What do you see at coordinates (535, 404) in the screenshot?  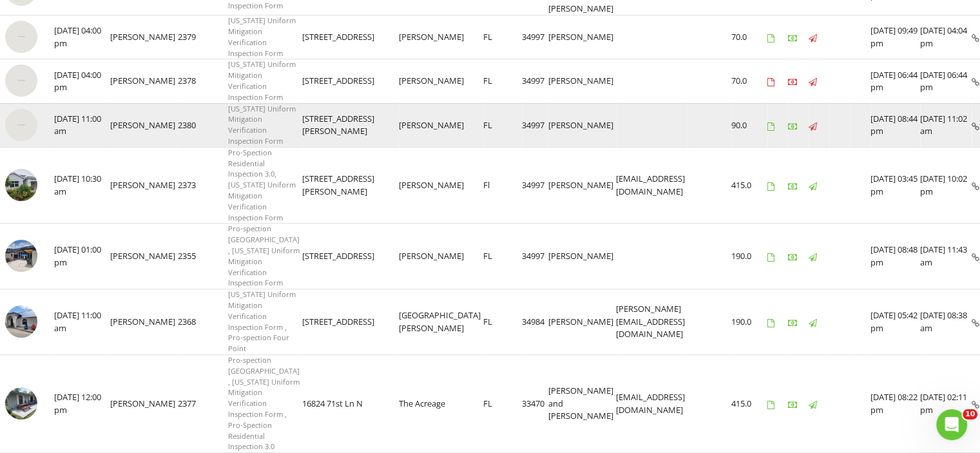 I see `td: 33470` at bounding box center [535, 404].